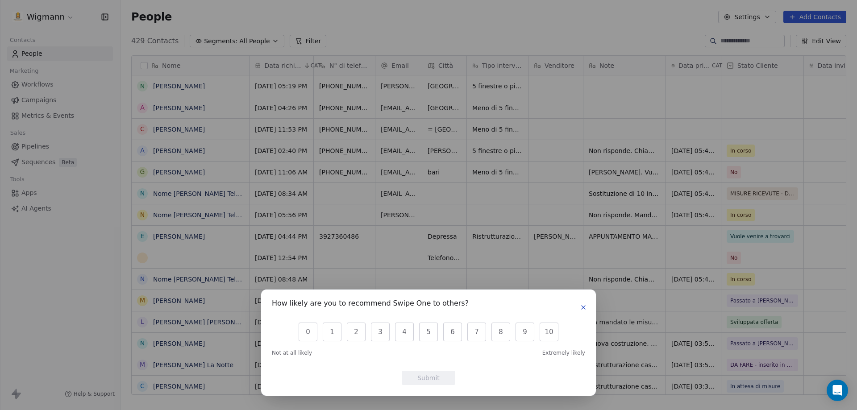 The width and height of the screenshot is (857, 410). What do you see at coordinates (525, 332) in the screenshot?
I see `button: 9` at bounding box center [525, 332].